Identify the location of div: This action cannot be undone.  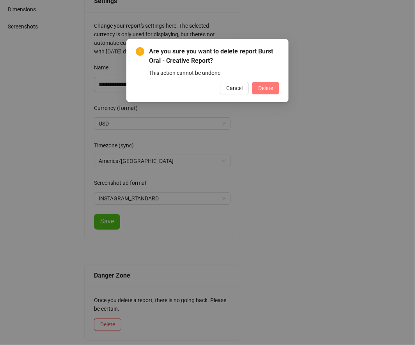
(214, 73).